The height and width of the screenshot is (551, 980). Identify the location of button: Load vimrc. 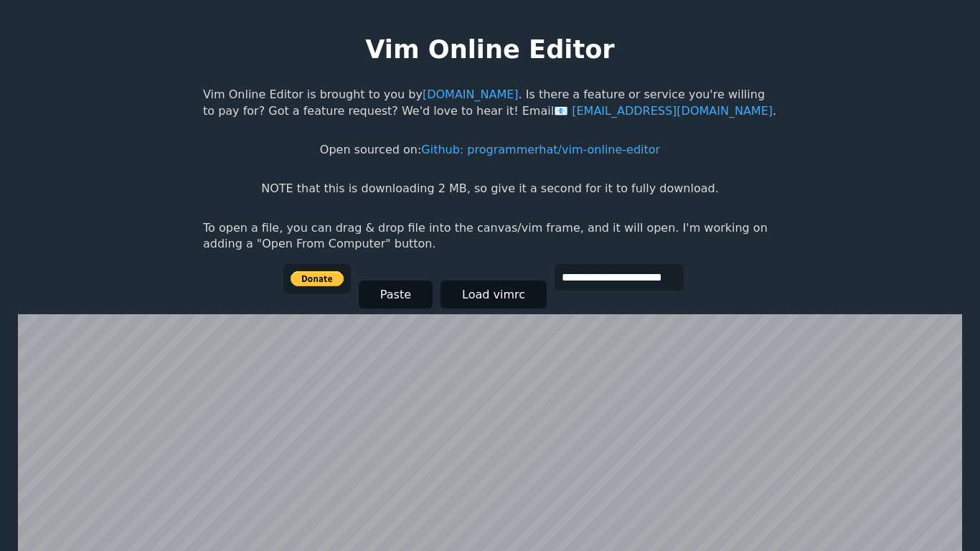
(494, 294).